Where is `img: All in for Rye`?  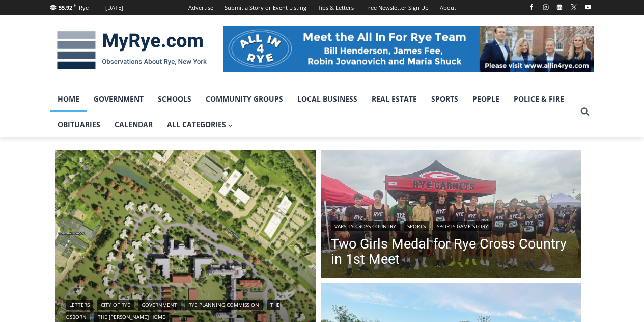 img: All in for Rye is located at coordinates (409, 48).